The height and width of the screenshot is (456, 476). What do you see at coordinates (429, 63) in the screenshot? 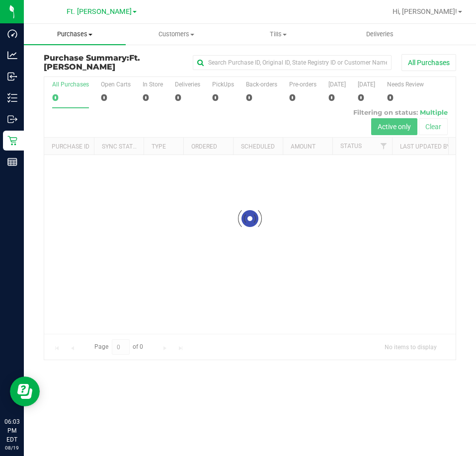
I see `button: All Purchases` at bounding box center [429, 63].